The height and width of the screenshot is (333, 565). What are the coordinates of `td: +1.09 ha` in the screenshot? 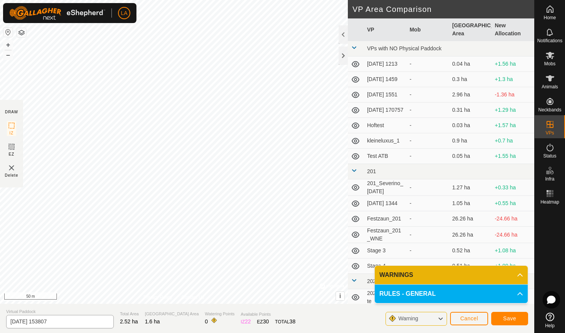 It's located at (512, 266).